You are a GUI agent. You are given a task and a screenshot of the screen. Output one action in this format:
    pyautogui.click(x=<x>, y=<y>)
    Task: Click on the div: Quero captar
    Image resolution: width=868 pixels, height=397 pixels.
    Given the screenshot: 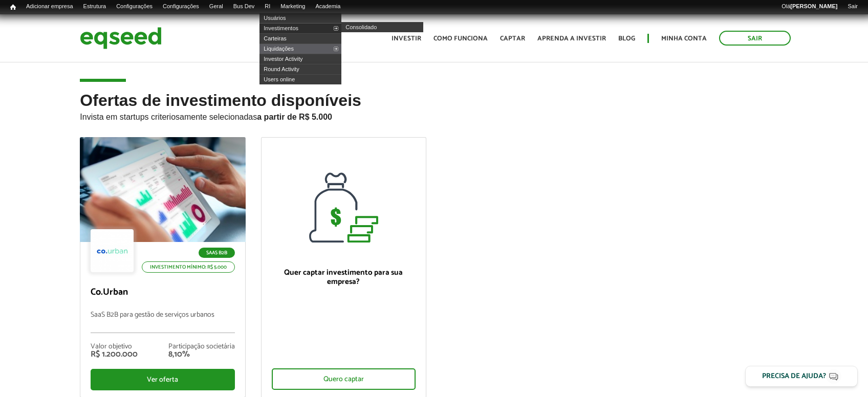 What is the action you would take?
    pyautogui.click(x=343, y=379)
    